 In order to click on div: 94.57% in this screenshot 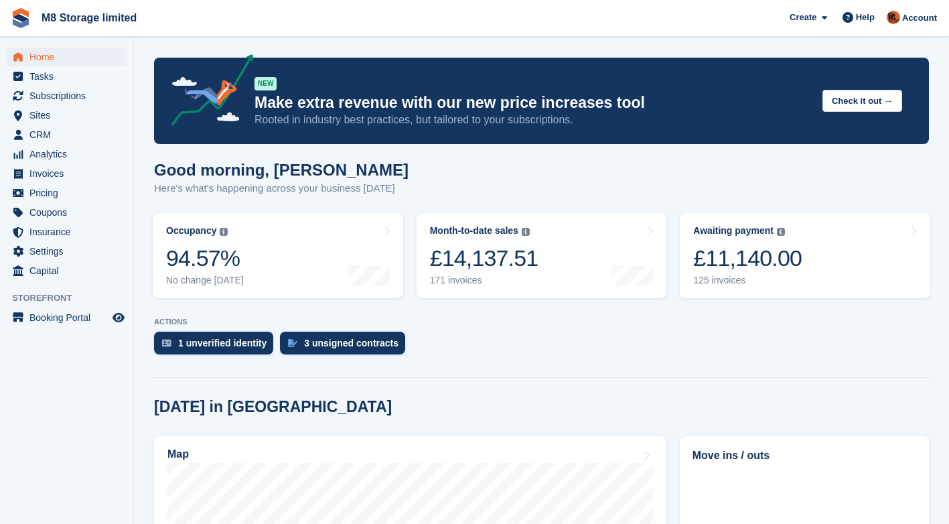, I will do `click(205, 258)`.